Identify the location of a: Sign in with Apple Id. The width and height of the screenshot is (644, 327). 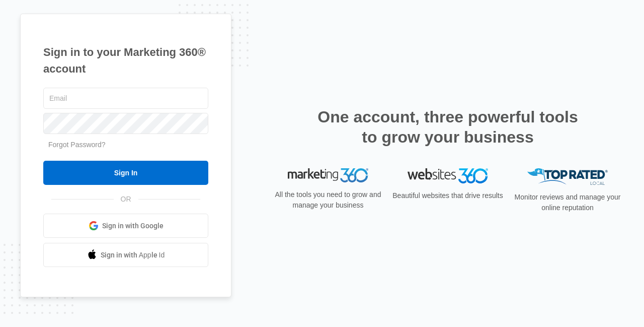
(126, 255).